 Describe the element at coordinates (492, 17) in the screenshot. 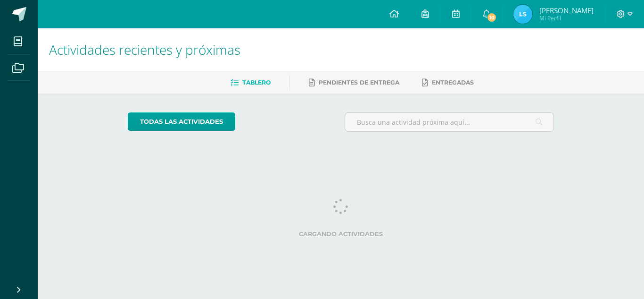

I see `span: 10` at that location.